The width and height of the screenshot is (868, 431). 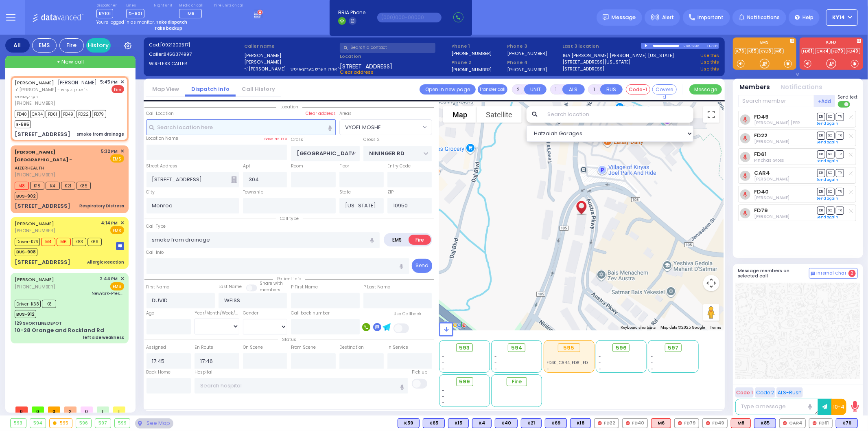 What do you see at coordinates (628, 423) in the screenshot?
I see `img: red-radio-icon.svg` at bounding box center [628, 423].